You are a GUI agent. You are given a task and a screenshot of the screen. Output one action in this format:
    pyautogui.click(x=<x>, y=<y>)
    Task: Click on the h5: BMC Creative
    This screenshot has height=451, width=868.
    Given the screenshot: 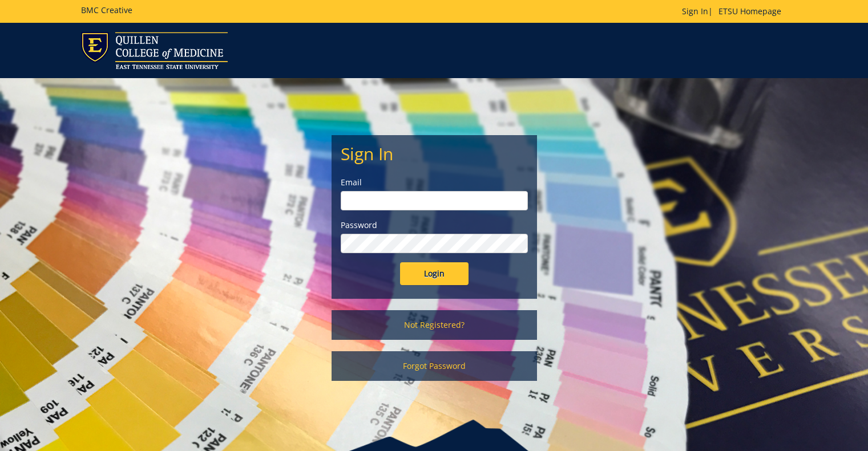 What is the action you would take?
    pyautogui.click(x=107, y=10)
    